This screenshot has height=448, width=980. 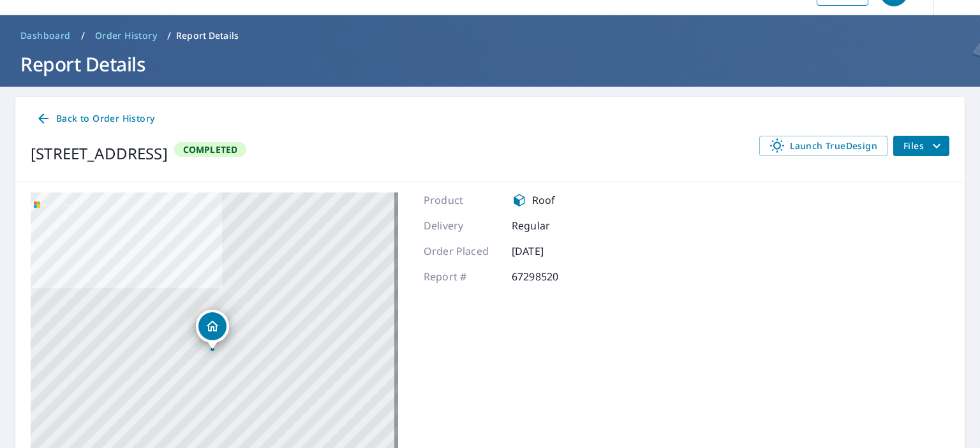 I want to click on span: Order History, so click(x=126, y=36).